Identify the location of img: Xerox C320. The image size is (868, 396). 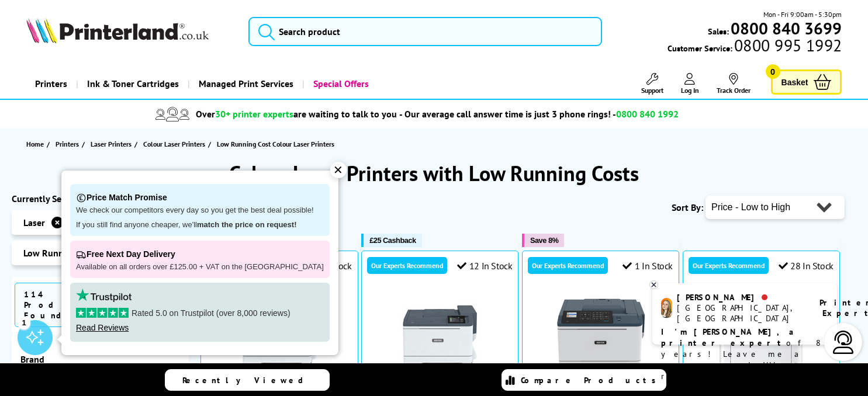
(440, 336).